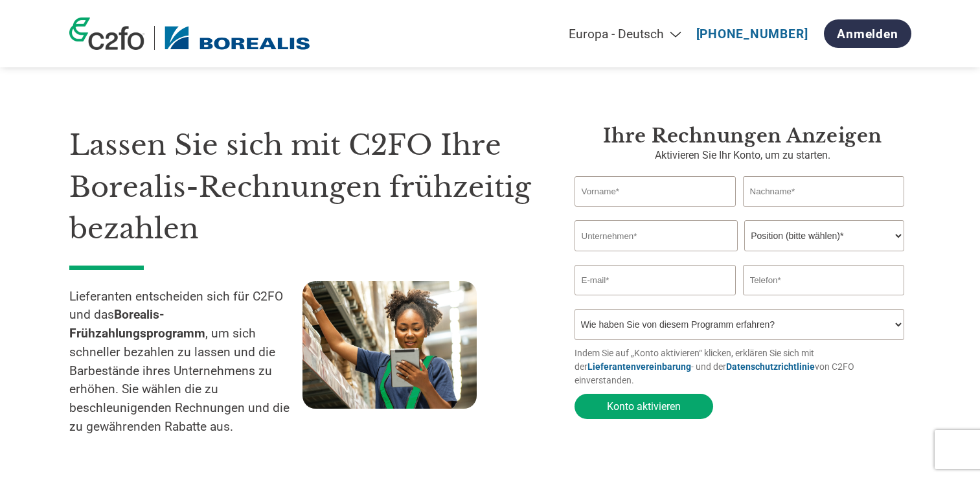  I want to click on input: Vorname*, so click(656, 191).